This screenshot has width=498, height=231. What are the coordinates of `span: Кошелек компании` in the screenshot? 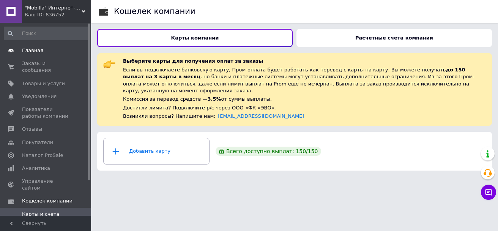 It's located at (47, 201).